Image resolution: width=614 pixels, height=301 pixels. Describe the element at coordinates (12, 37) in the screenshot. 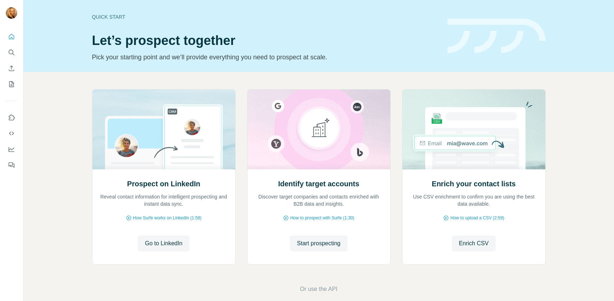

I see `button: Quick start` at that location.